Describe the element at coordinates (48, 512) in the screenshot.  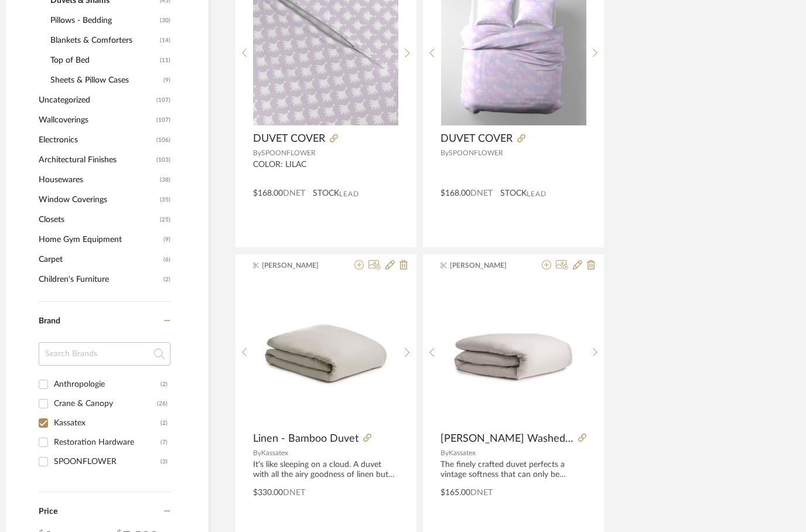
I see `span: Price` at that location.